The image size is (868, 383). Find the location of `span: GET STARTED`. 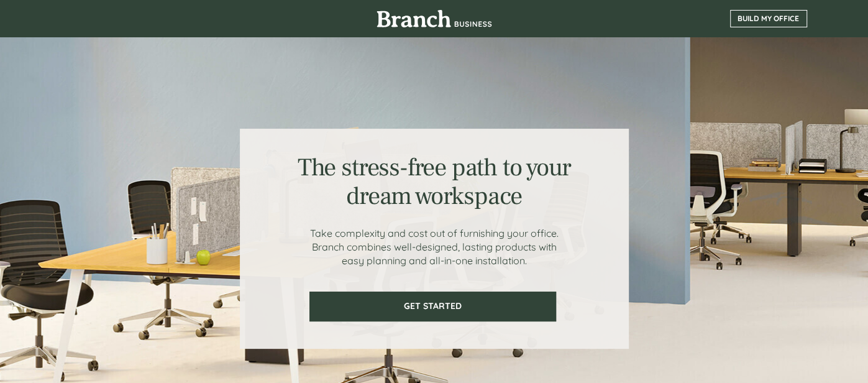

span: GET STARTED is located at coordinates (432, 306).